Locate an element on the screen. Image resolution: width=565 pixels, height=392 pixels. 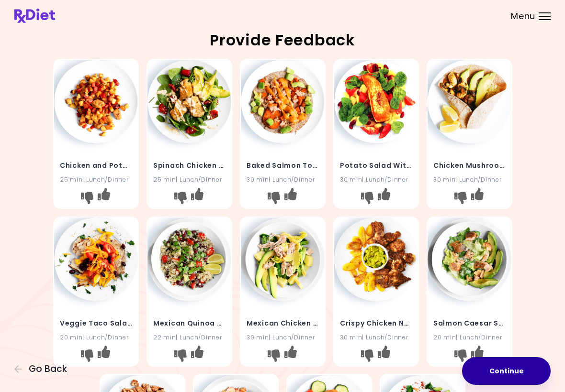
h4: Mexican Chicken Salad is located at coordinates (282, 323).